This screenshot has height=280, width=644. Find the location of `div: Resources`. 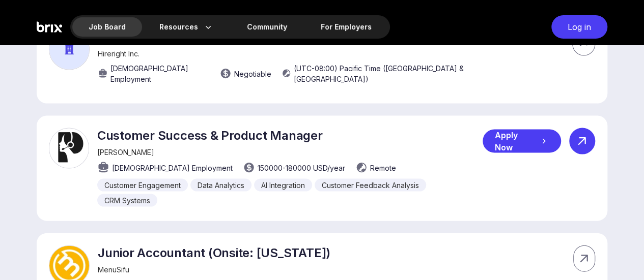

div: Resources is located at coordinates (186, 27).